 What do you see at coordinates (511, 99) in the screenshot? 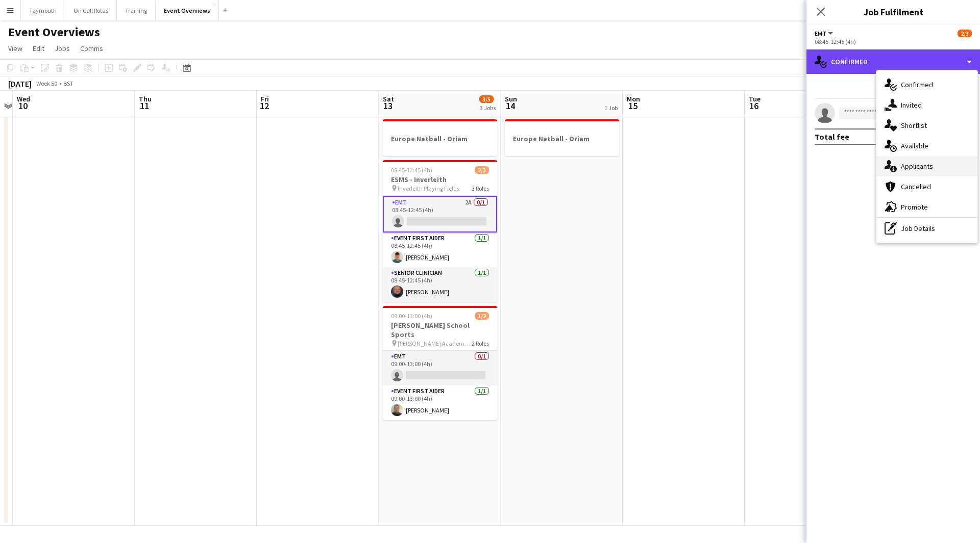
I see `span: Sun` at bounding box center [511, 99].